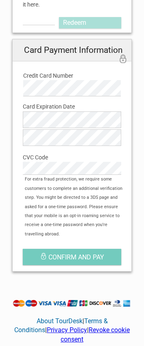 The height and width of the screenshot is (346, 144). What do you see at coordinates (72, 157) in the screenshot?
I see `label: CVC Code` at bounding box center [72, 157].